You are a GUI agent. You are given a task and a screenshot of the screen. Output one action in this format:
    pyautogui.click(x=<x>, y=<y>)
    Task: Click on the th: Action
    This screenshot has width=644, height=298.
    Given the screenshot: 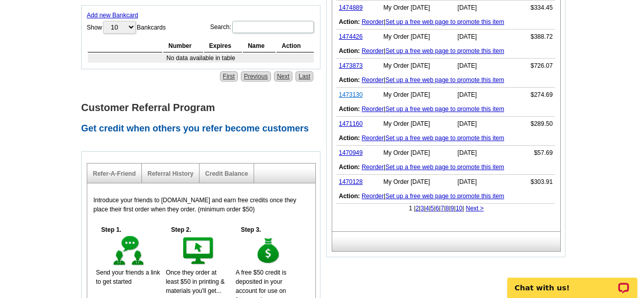 What is the action you would take?
    pyautogui.click(x=295, y=46)
    